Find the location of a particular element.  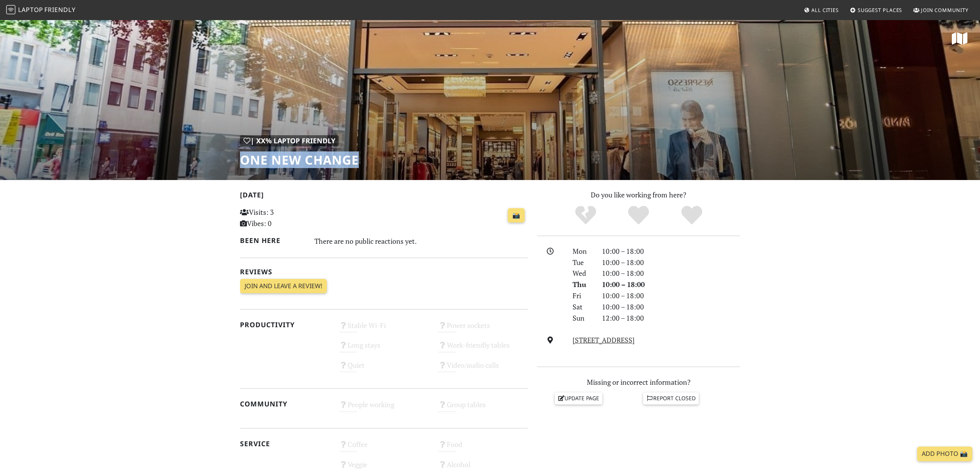

span: Suggest Places is located at coordinates (880, 10).